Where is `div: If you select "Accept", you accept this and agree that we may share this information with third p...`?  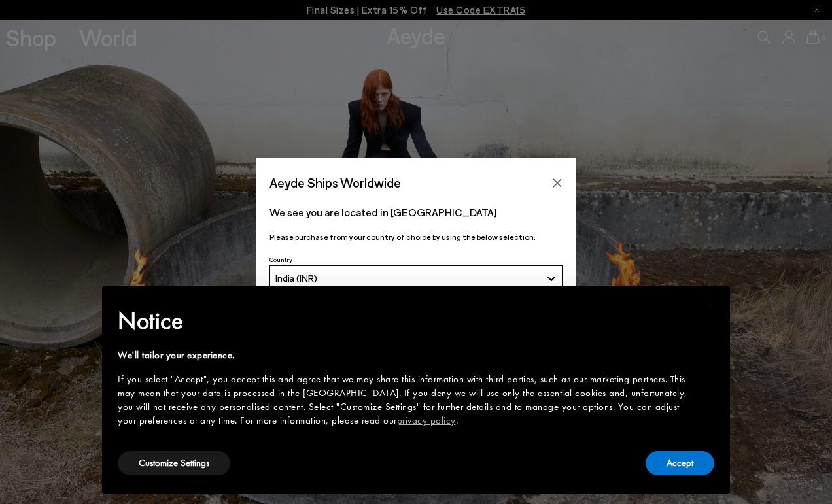
div: If you select "Accept", you accept this and agree that we may share this information with third p... is located at coordinates (405, 400).